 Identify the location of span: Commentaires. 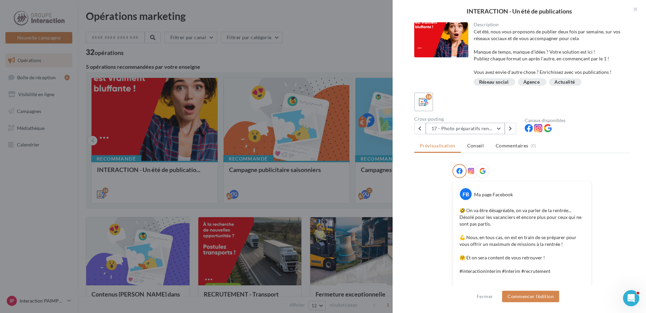
(512, 146).